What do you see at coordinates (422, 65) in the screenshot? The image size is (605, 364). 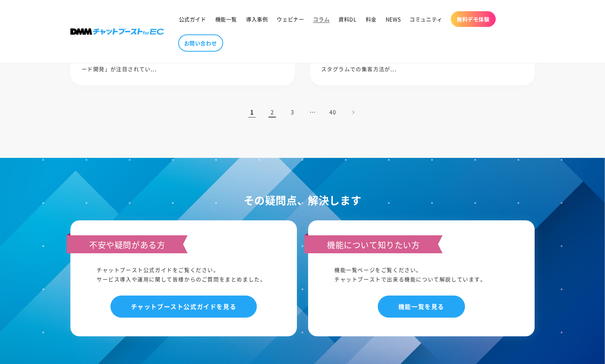 I see `p: 「インスタグラムを利用しているけど、なかなか集客で結果が出ない」「インスタグラムでの集客方法が...` at bounding box center [422, 65].